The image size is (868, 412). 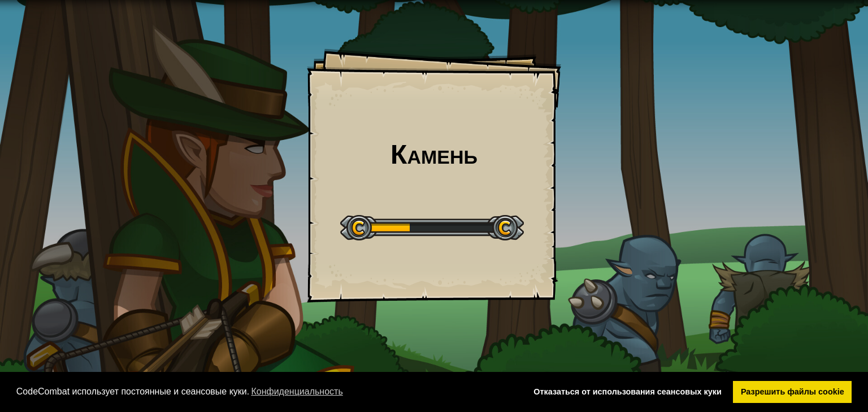 I want to click on font: Разрешить файлы cookie, so click(x=793, y=392).